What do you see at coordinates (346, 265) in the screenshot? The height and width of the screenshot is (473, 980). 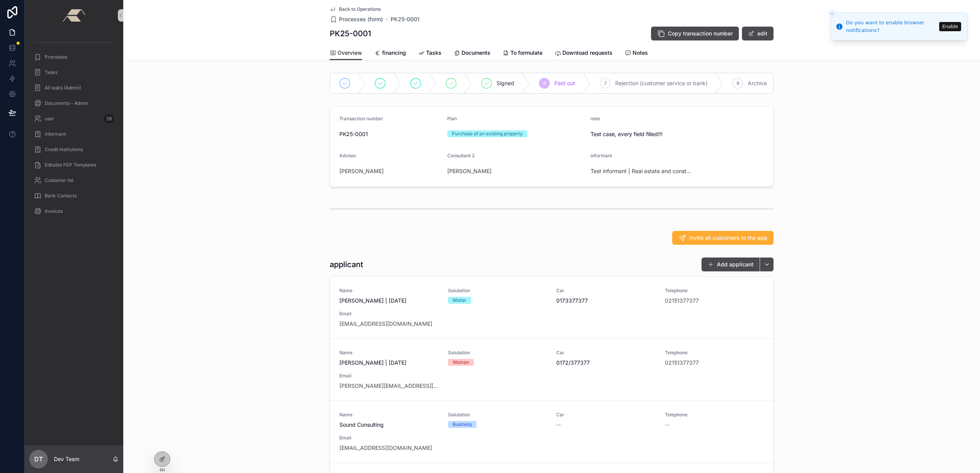 I see `font: applicant` at bounding box center [346, 265].